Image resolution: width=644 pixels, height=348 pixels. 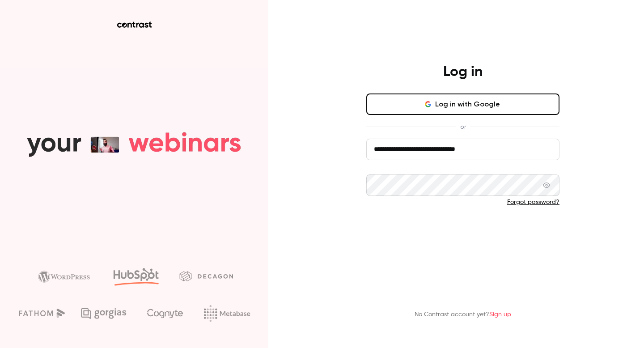 What do you see at coordinates (206, 276) in the screenshot?
I see `img: decagon` at bounding box center [206, 276].